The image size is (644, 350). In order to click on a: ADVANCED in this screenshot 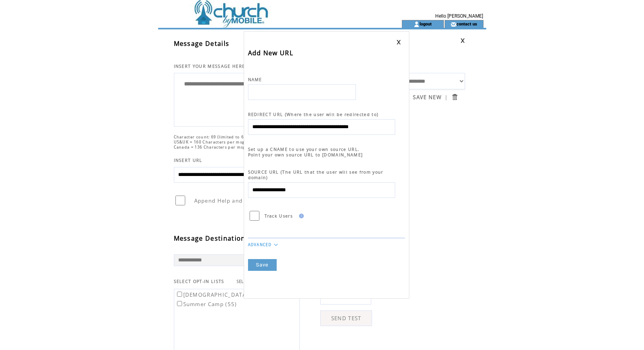, I will do `click(260, 245)`.